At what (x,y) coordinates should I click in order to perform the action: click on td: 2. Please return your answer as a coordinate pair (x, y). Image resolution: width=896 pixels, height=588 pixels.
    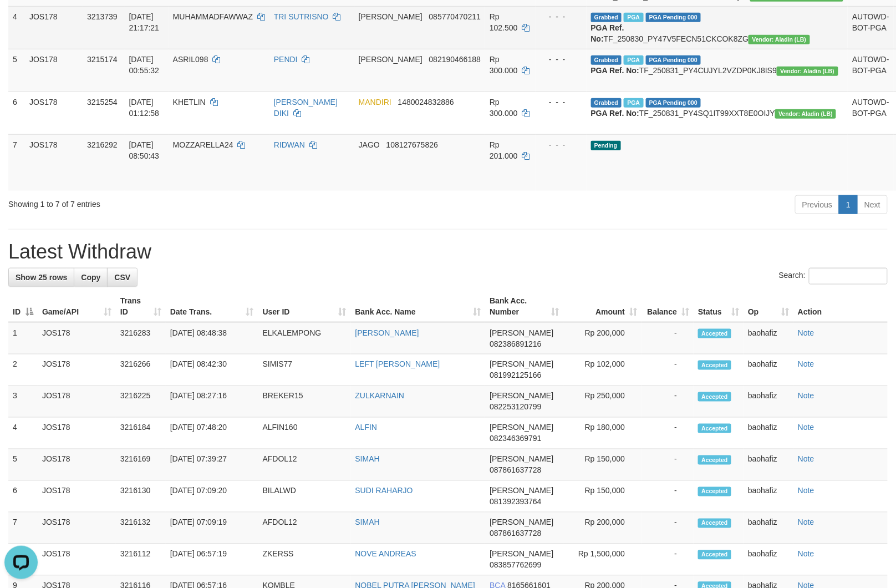
    Looking at the image, I should click on (23, 370).